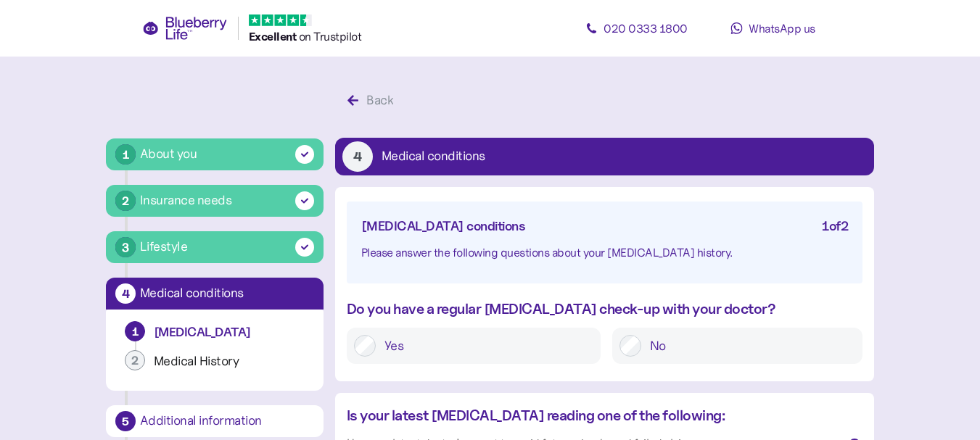 The image size is (980, 440). What do you see at coordinates (230, 361) in the screenshot?
I see `div: Medical History` at bounding box center [230, 361].